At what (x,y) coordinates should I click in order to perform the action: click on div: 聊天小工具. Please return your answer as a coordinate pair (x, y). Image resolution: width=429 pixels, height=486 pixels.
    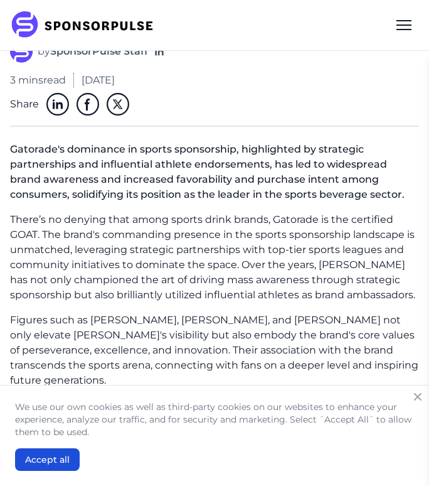
    Looking at the image, I should click on (398, 456).